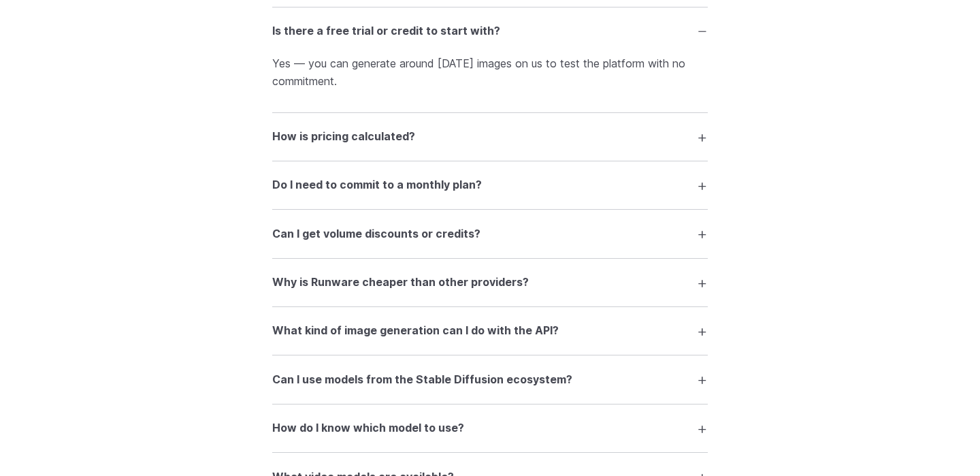 The height and width of the screenshot is (476, 980). Describe the element at coordinates (344, 137) in the screenshot. I see `h3: How is pricing calculated?` at that location.